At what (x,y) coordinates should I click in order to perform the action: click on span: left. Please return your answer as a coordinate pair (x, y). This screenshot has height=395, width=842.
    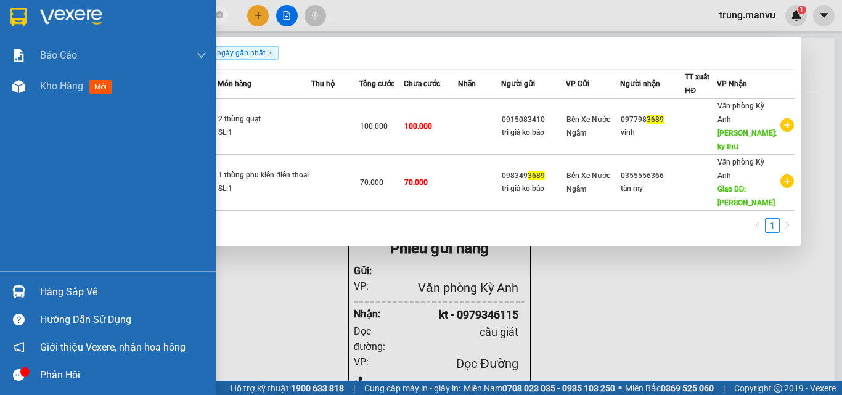
    Looking at the image, I should click on (757, 225).